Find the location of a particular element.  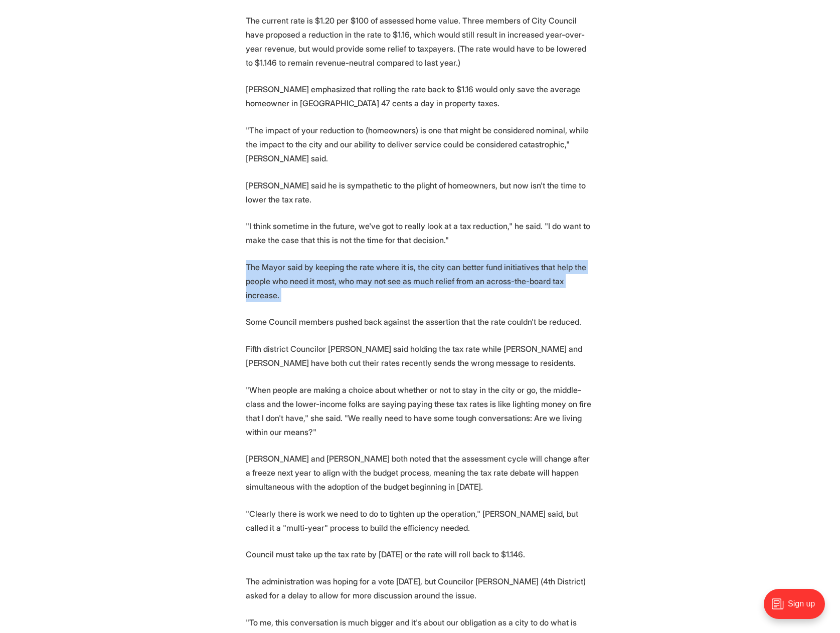

p: Some Council members pushed back against the assertion that the rate couldn't be reduced. is located at coordinates (420, 322).